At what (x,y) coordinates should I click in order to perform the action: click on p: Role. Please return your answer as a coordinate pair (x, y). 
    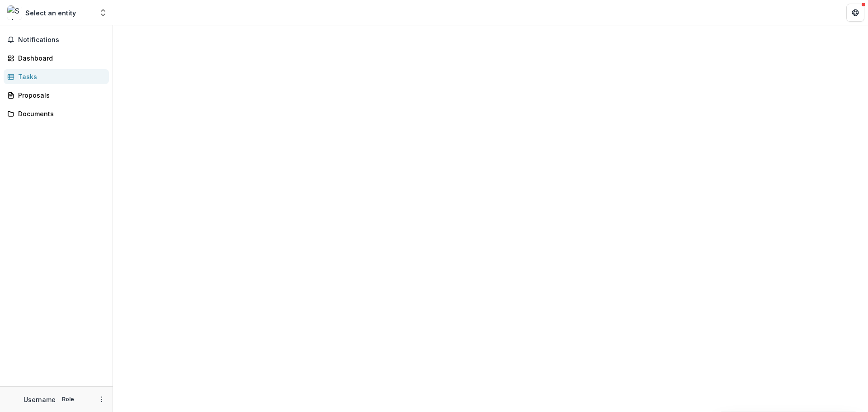
    Looking at the image, I should click on (68, 399).